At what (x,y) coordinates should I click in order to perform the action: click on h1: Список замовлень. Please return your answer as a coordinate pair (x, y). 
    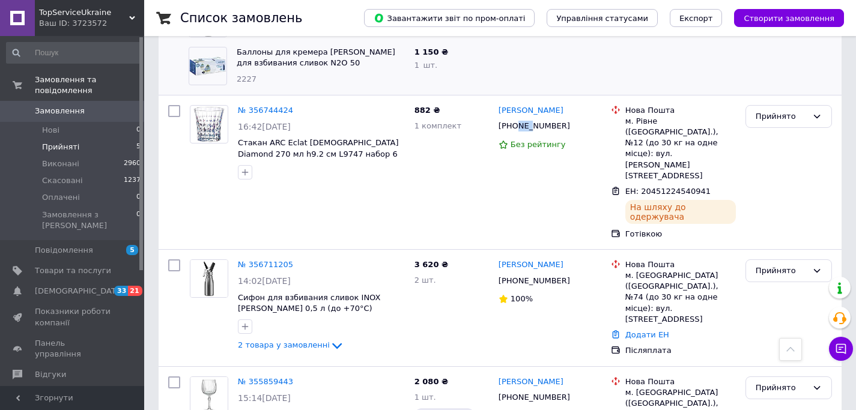
    Looking at the image, I should click on (241, 18).